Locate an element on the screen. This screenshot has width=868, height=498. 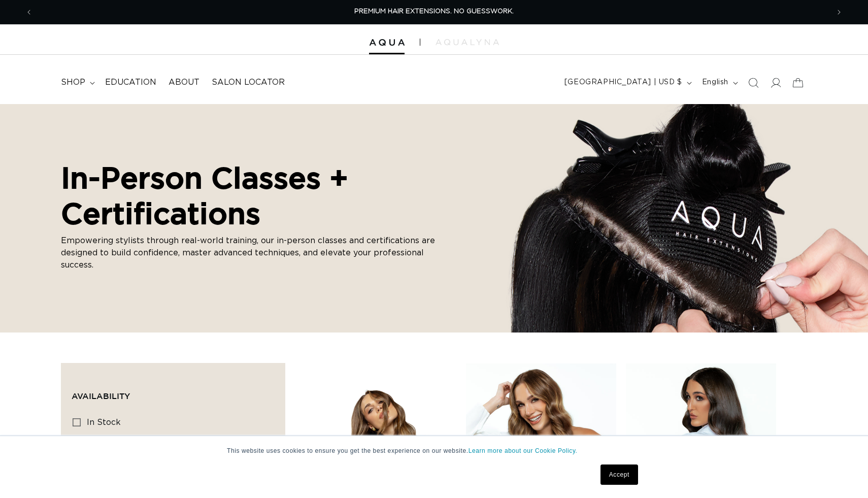
a: Salon Locator is located at coordinates (248, 83).